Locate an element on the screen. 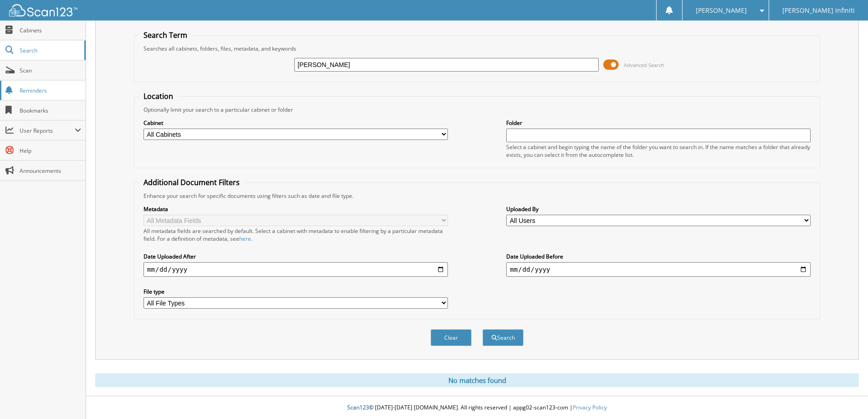  span: Announcements is located at coordinates (50, 170).